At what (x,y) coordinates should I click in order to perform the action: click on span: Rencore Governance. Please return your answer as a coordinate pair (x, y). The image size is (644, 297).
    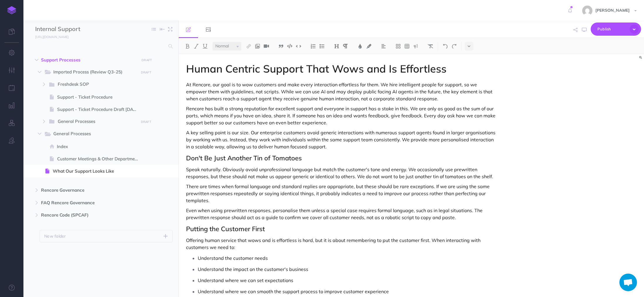
    Looking at the image, I should click on (88, 190).